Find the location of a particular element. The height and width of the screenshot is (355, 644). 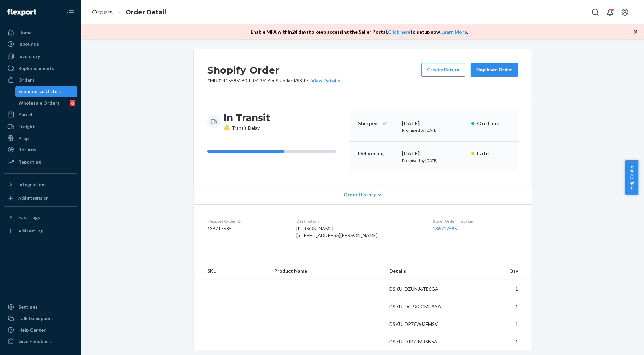

div: Wholesale Orders is located at coordinates (39, 103).